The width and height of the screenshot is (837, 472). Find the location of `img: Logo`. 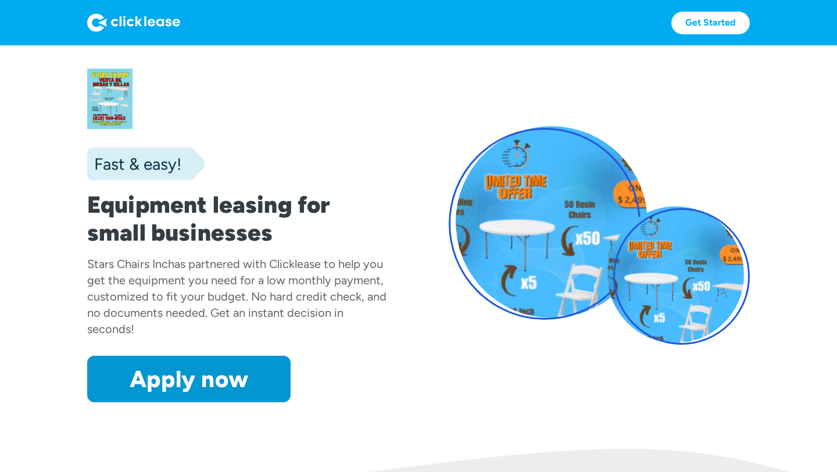

img: Logo is located at coordinates (134, 23).